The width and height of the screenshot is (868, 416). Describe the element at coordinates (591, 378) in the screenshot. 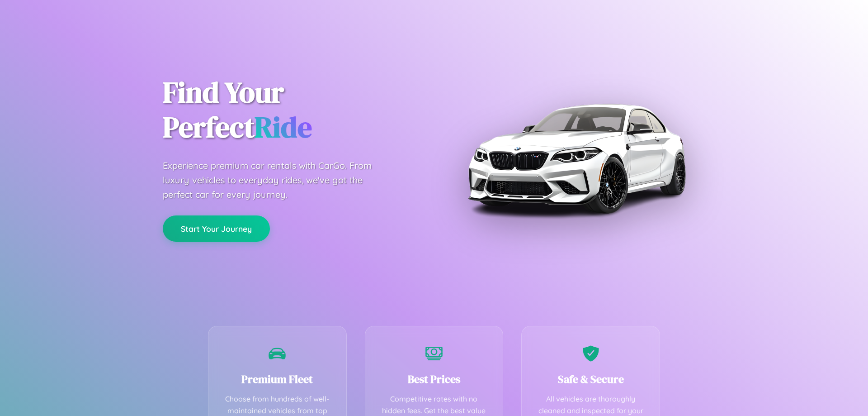

I see `h3: Safe & Secure` at that location.